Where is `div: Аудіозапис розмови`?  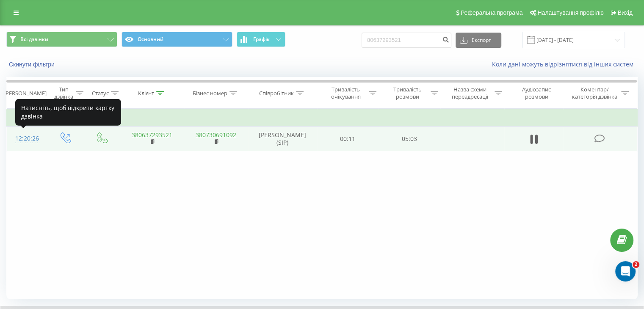 div: Аудіозапис розмови is located at coordinates (536, 93).